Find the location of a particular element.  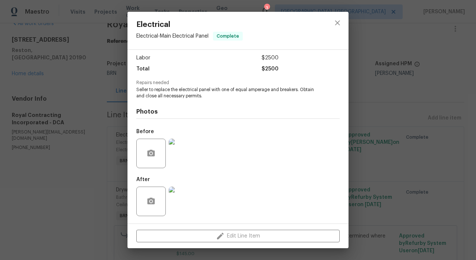

div: 3 is located at coordinates (267, 8).